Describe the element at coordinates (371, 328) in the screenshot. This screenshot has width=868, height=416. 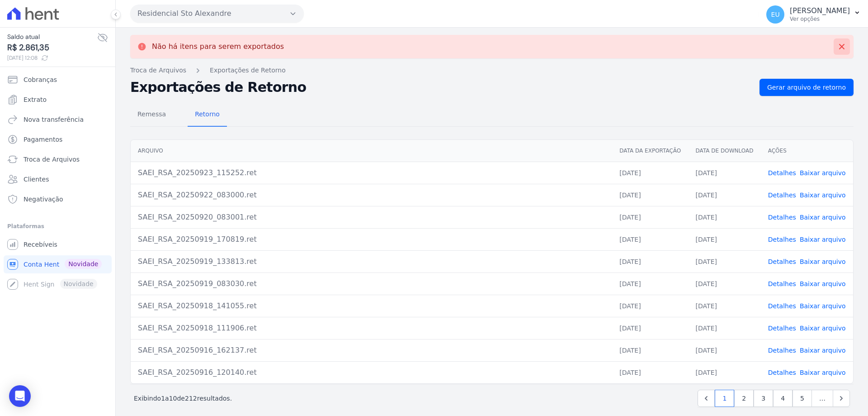
I see `div: SAEI_RSA_20250918_111906.ret` at that location.